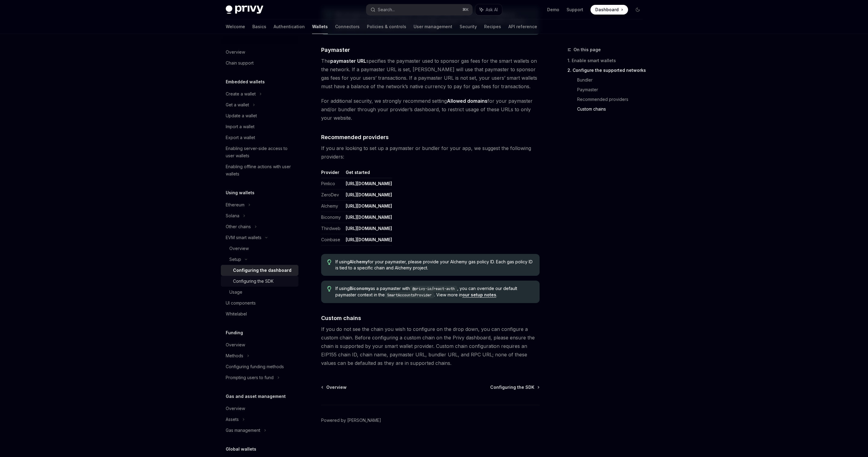  What do you see at coordinates (523, 27) in the screenshot?
I see `a: API reference` at bounding box center [523, 27].